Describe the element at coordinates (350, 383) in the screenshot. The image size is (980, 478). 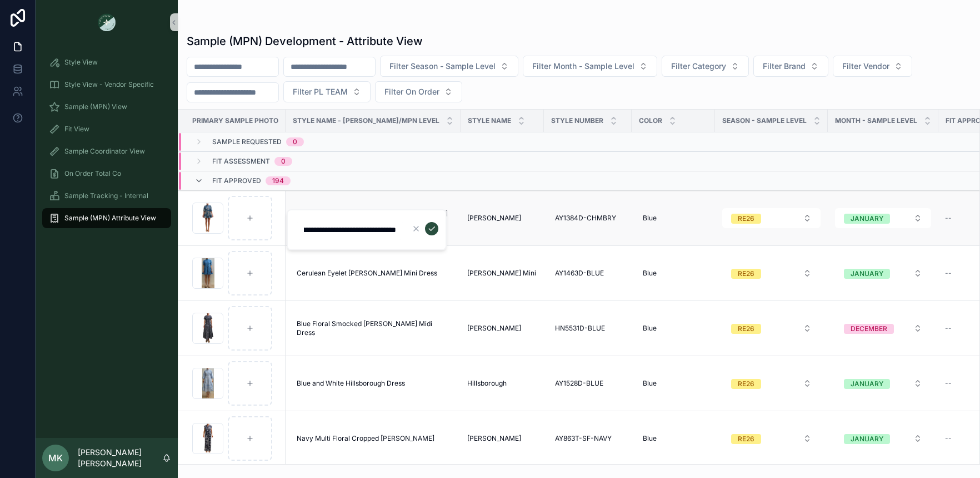
I see `span: Blue and White Hillsborough Dress` at that location.